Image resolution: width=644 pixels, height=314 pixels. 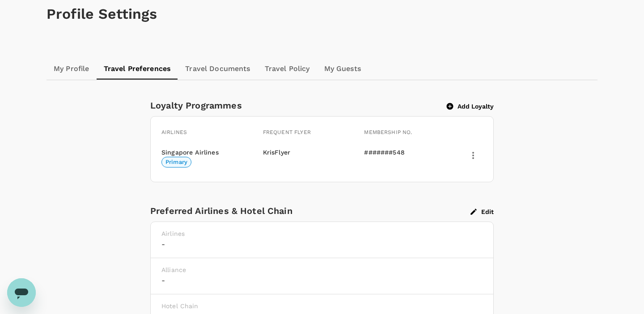 I want to click on button: Edit, so click(x=482, y=212).